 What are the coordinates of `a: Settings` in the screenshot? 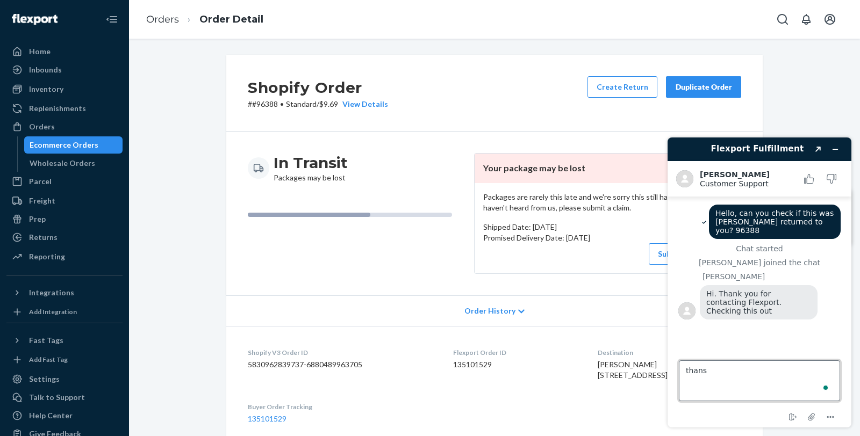 It's located at (64, 379).